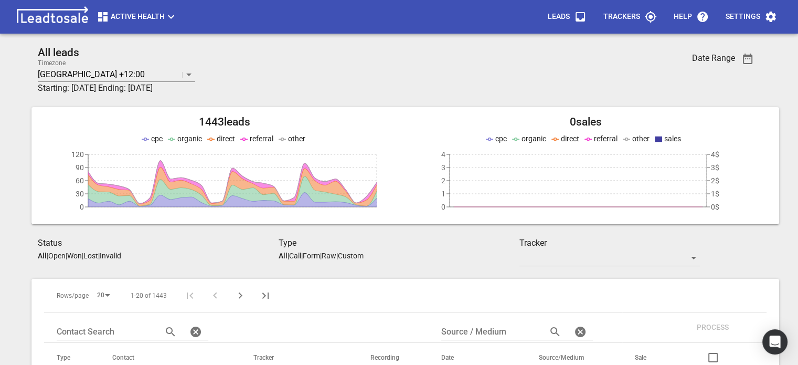  I want to click on button: Active Health, so click(137, 17).